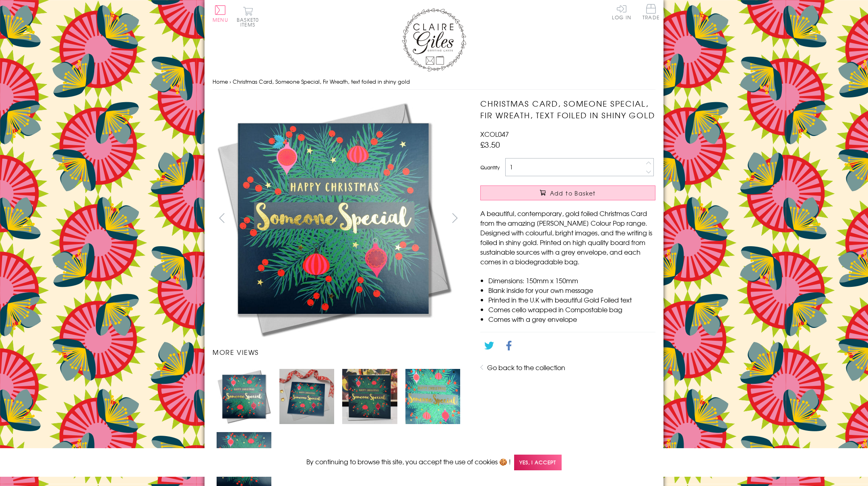 This screenshot has width=868, height=486. What do you see at coordinates (250, 22) in the screenshot?
I see `span: 0 items` at bounding box center [250, 22].